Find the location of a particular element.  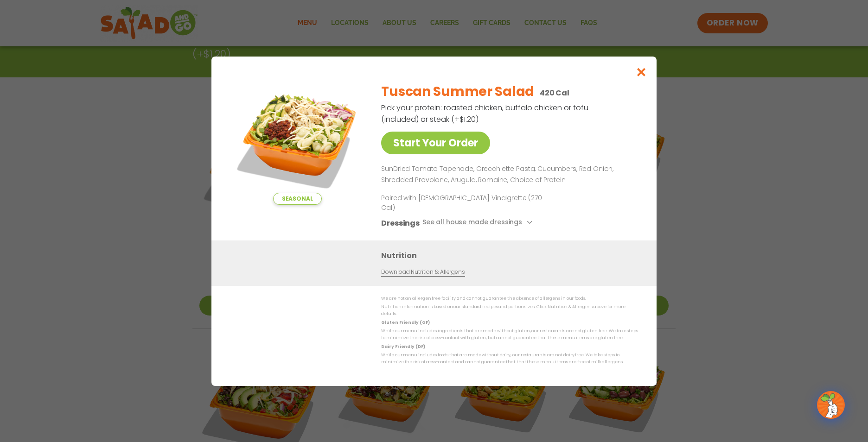

p: We are not an allergen free facility and cannot guarantee the absence of allergens in our foods. is located at coordinates (510, 298).